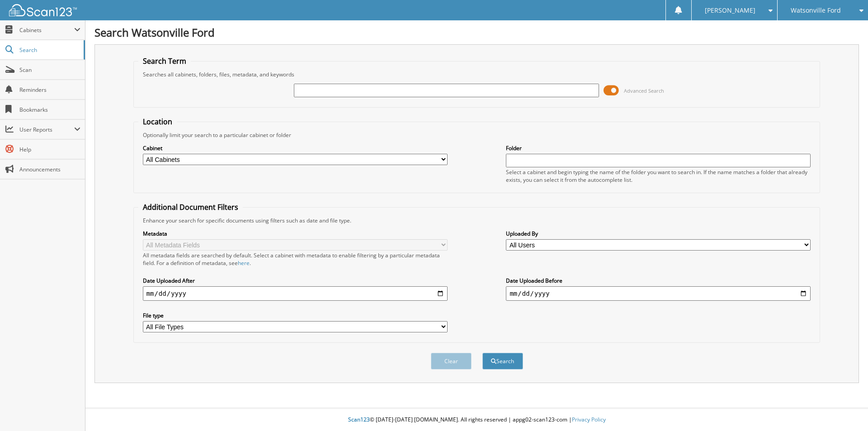  Describe the element at coordinates (244, 263) in the screenshot. I see `a: here` at that location.